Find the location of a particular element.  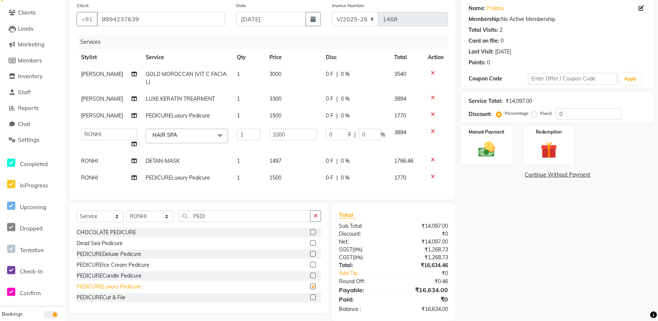

th: Stylist is located at coordinates (109, 57).